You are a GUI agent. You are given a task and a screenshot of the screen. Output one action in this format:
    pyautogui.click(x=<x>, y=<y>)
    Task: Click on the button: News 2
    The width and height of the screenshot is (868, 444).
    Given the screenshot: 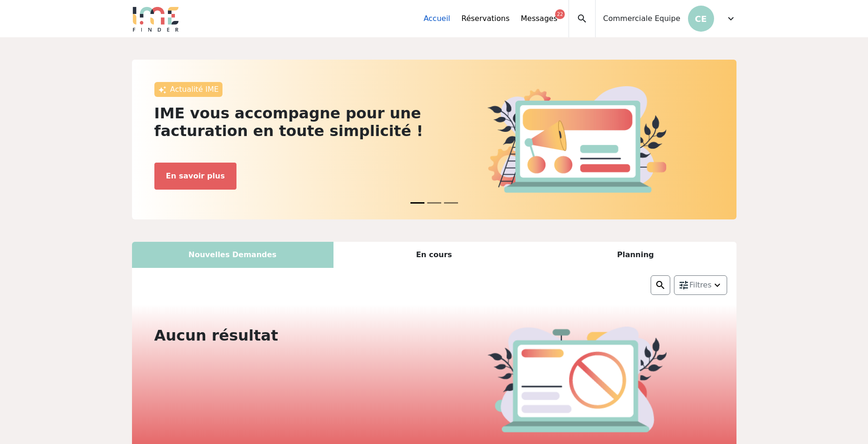 What is the action you would take?
    pyautogui.click(x=451, y=202)
    